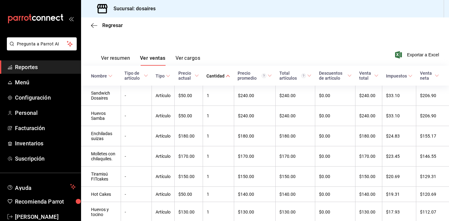  What do you see at coordinates (45, 143) in the screenshot?
I see `span: Inventarios` at bounding box center [45, 143].